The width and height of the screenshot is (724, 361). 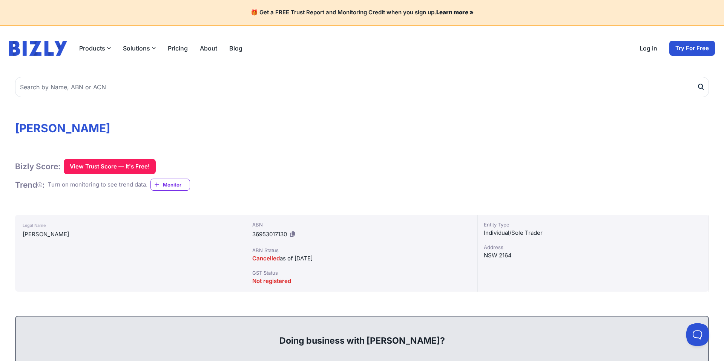 What do you see at coordinates (692, 48) in the screenshot?
I see `a: Try For Free` at bounding box center [692, 48].